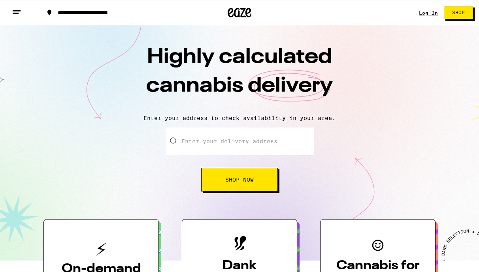 Image resolution: width=479 pixels, height=272 pixels. I want to click on a: Shop, so click(458, 13).